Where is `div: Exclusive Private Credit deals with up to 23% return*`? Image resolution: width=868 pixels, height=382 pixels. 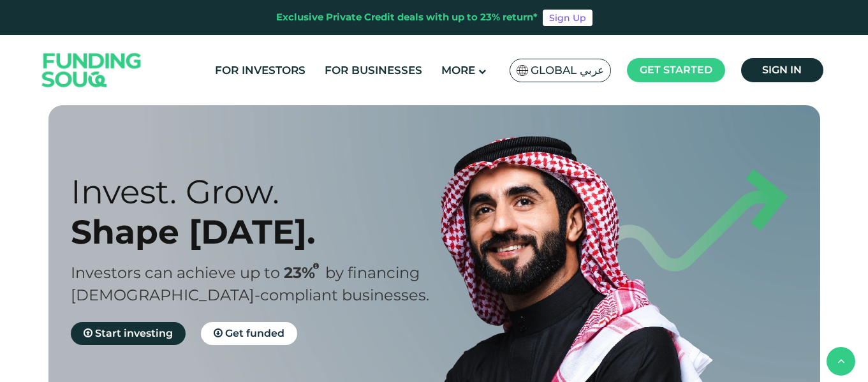 div: Exclusive Private Credit deals with up to 23% return* is located at coordinates (407, 17).